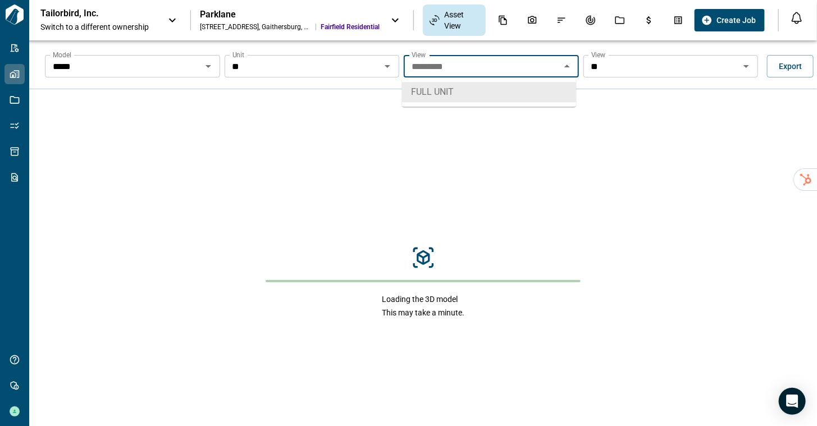 This screenshot has width=817, height=426. What do you see at coordinates (737, 20) in the screenshot?
I see `span: Create Job` at bounding box center [737, 20].